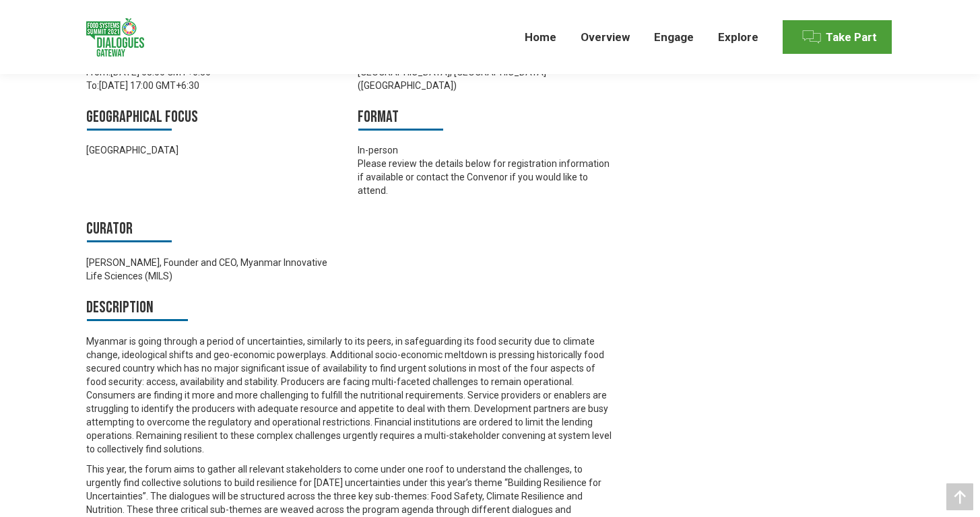 This screenshot has height=517, width=980. Describe the element at coordinates (486, 118) in the screenshot. I see `h3: Format` at that location.